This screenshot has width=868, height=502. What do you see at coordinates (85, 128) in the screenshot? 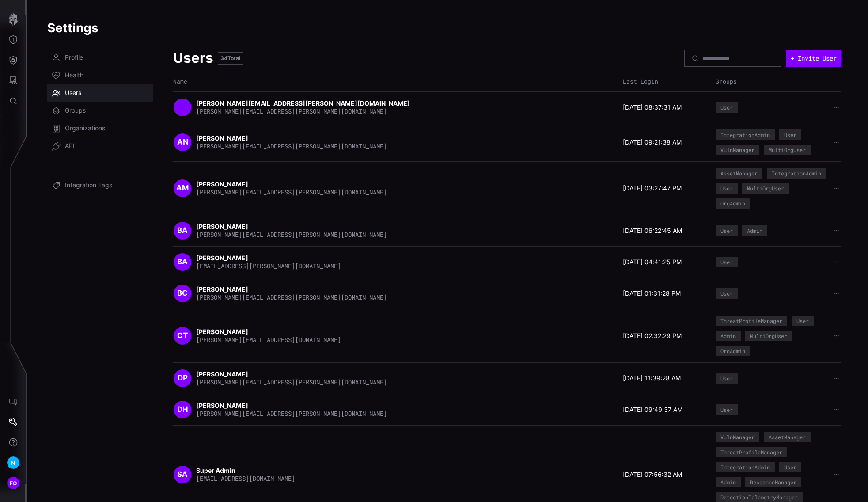
I see `span: Organizations` at bounding box center [85, 128].